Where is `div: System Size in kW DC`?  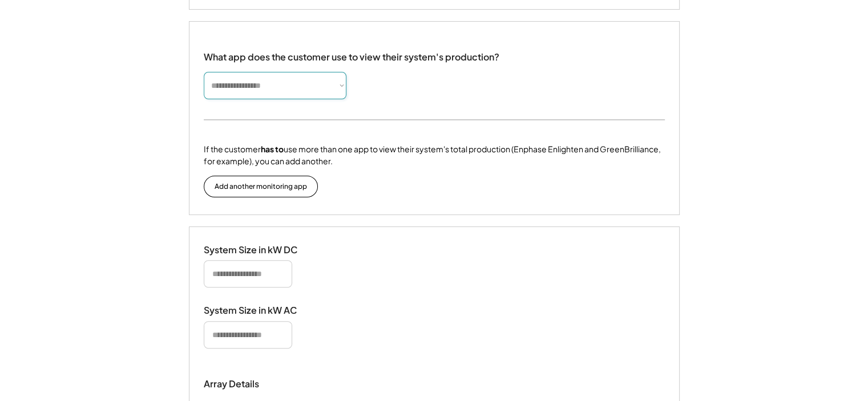
div: System Size in kW DC is located at coordinates (261, 249).